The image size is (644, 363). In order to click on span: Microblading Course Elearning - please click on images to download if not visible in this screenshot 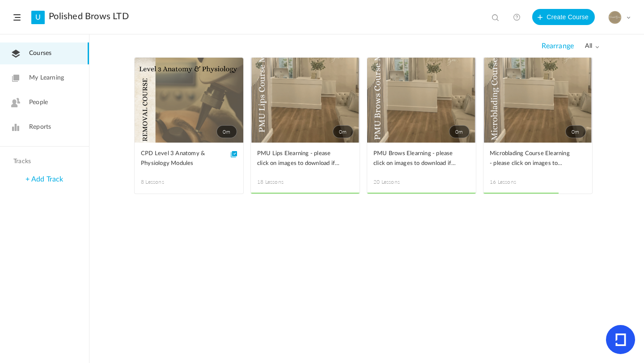, I will do `click(531, 159)`.